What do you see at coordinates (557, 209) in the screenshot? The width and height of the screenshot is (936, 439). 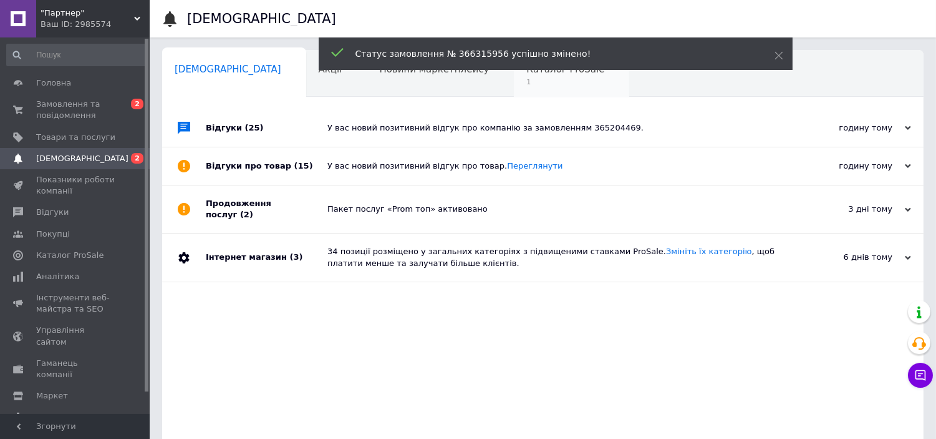 I see `div: Пакет послуг «Prom топ» активовано` at bounding box center [557, 209].